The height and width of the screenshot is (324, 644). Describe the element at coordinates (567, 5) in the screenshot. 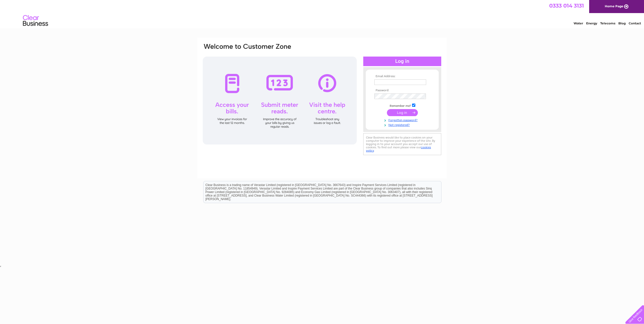

I see `a: 0333 014 3131` at that location.